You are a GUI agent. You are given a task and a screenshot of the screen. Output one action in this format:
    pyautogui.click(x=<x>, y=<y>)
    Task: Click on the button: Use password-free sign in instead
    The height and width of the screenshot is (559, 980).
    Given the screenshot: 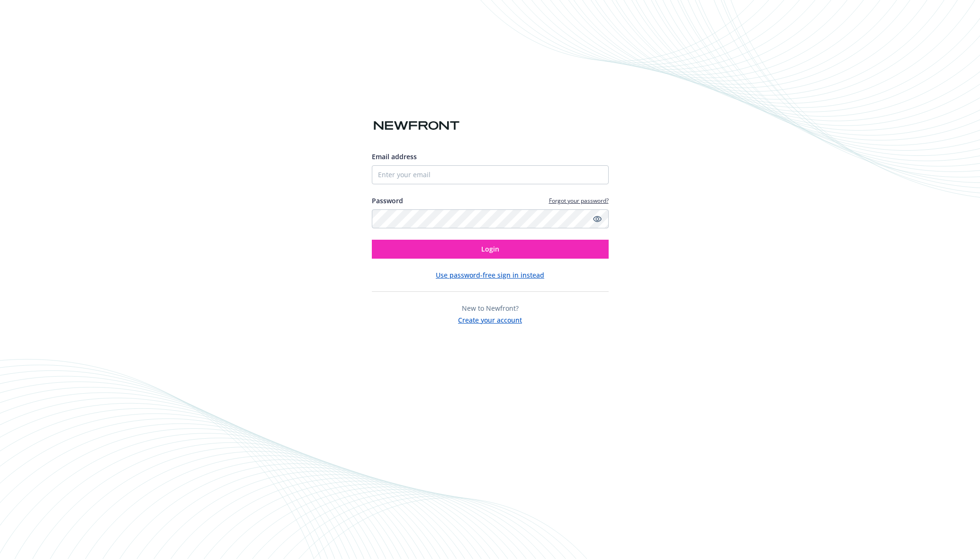 What is the action you would take?
    pyautogui.click(x=490, y=274)
    